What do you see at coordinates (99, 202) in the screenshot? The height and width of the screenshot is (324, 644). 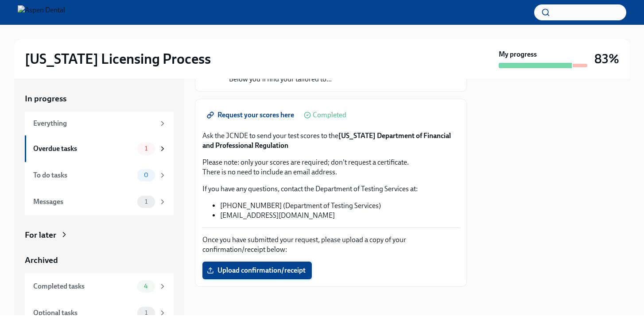 I see `a: Messages1` at bounding box center [99, 202].